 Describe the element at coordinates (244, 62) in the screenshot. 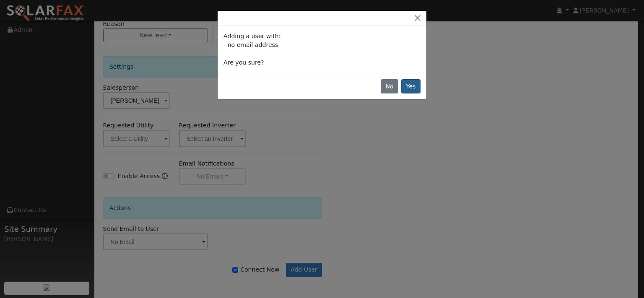

I see `span: Are you sure?` at that location.